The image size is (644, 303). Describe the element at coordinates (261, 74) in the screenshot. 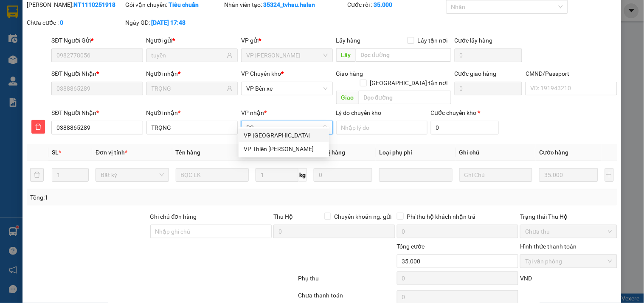

I see `span: VP Chuyển kho` at that location.